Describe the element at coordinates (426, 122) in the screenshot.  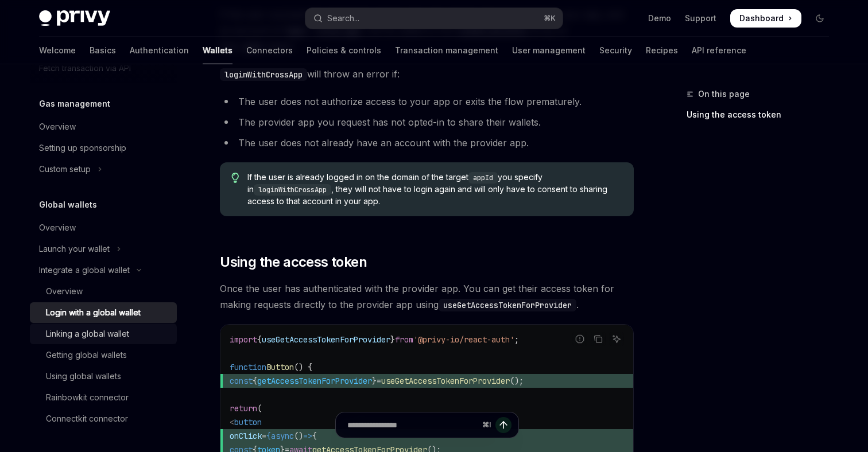
I see `li: The provider app you request has not opted-in to share their wallets.` at that location.